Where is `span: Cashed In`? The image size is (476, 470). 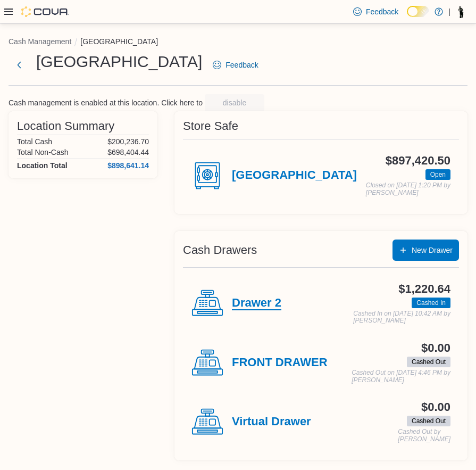
span: Cashed In is located at coordinates (431, 303).